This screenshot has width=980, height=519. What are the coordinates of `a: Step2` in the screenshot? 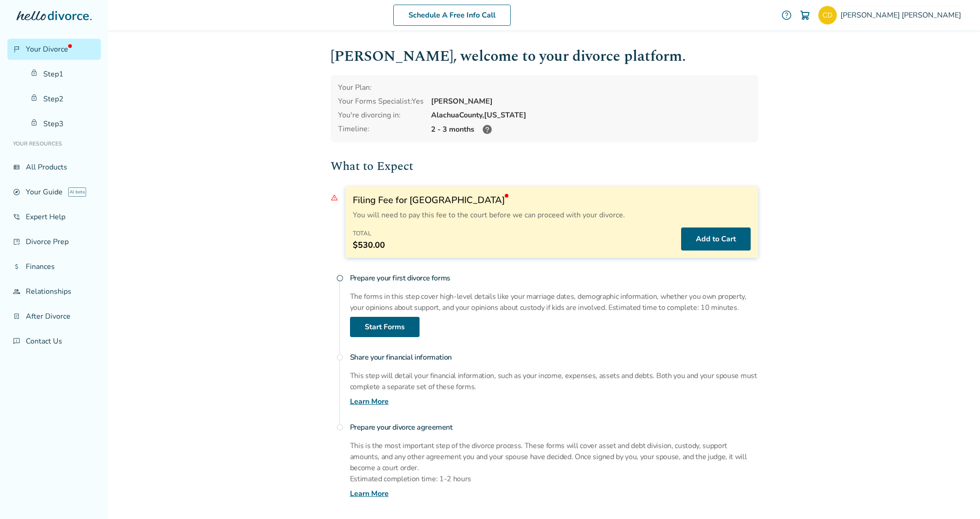 It's located at (63, 99).